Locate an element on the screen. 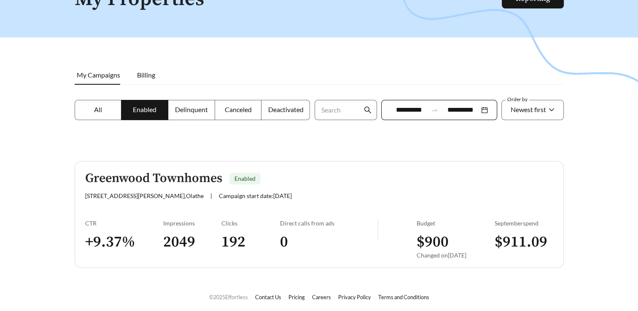 The height and width of the screenshot is (311, 638). h3: 192 is located at coordinates (251, 242).